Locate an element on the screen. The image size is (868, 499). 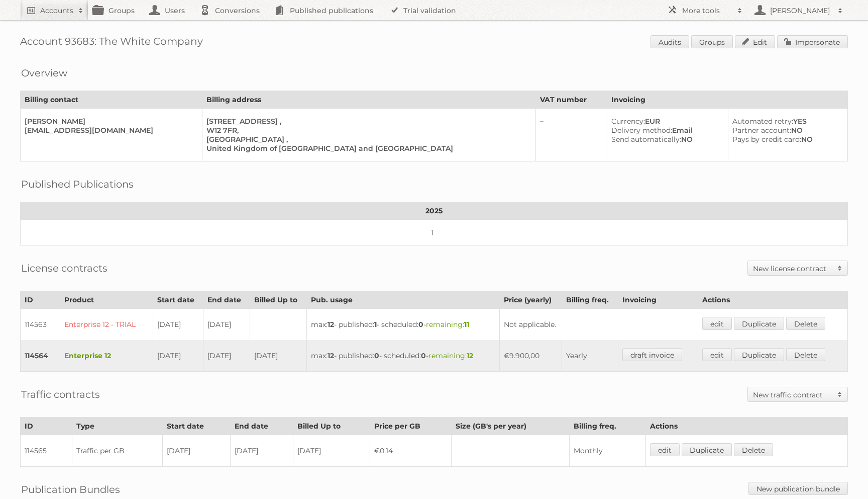
a: New publication bundle is located at coordinates (798, 489).